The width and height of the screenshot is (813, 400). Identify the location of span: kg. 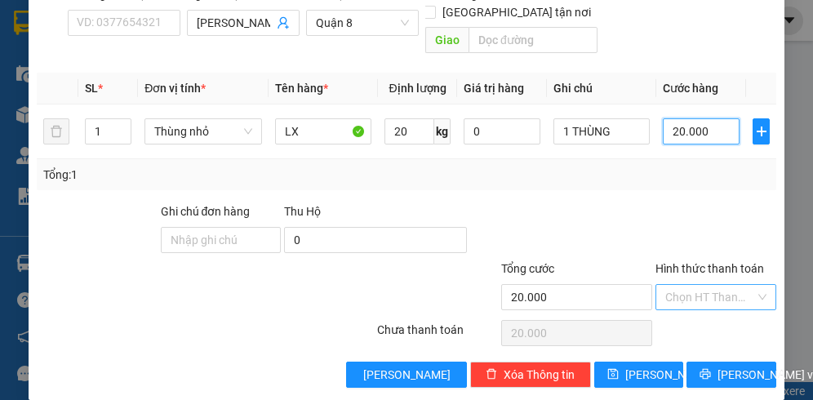
(442, 131).